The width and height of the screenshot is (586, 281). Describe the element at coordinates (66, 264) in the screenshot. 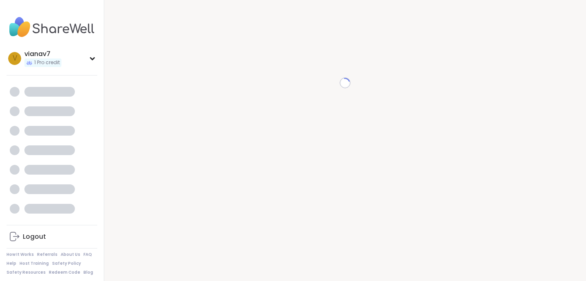

I see `a: Safety Policy` at that location.